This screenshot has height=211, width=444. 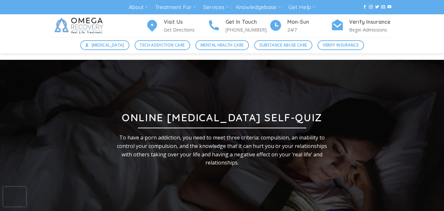 I want to click on a: Follow on Twitter, so click(x=377, y=7).